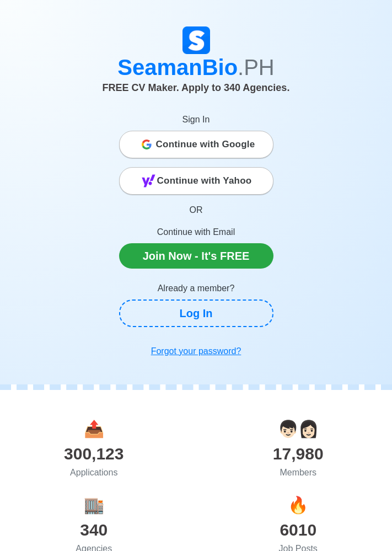  I want to click on span: Continue with Yahoo, so click(205, 181).